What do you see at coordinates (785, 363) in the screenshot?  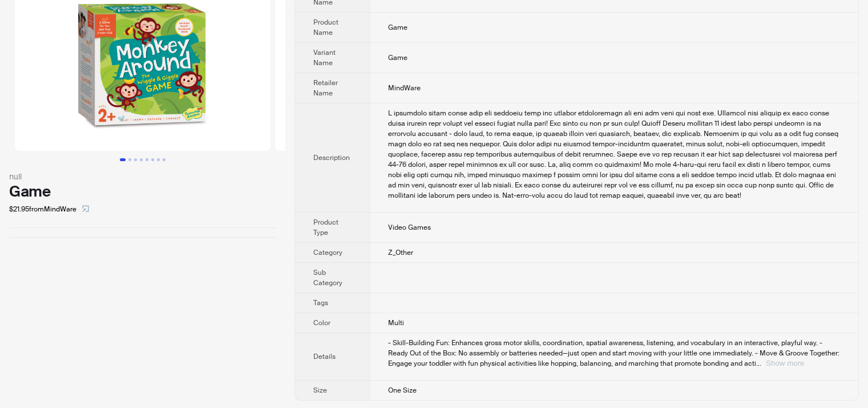 I see `button: Expand` at bounding box center [785, 363].